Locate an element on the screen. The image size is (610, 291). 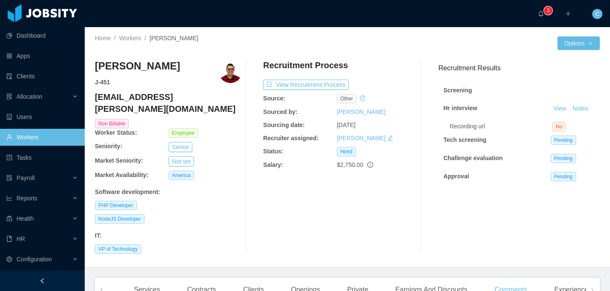
b: Source: is located at coordinates (274, 98).